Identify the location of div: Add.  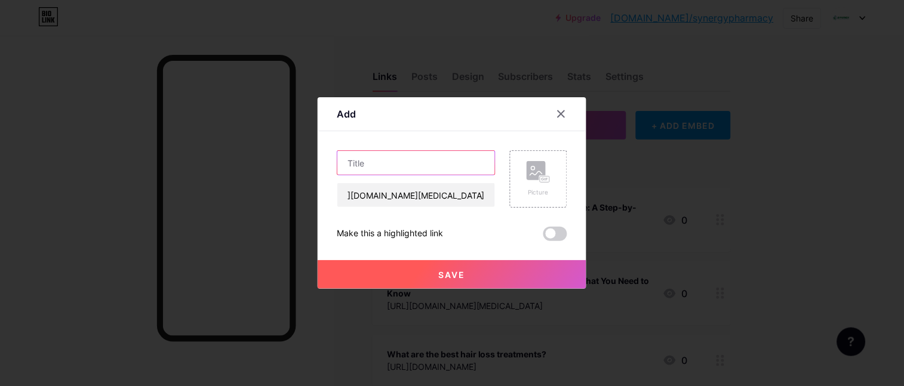
(346, 114).